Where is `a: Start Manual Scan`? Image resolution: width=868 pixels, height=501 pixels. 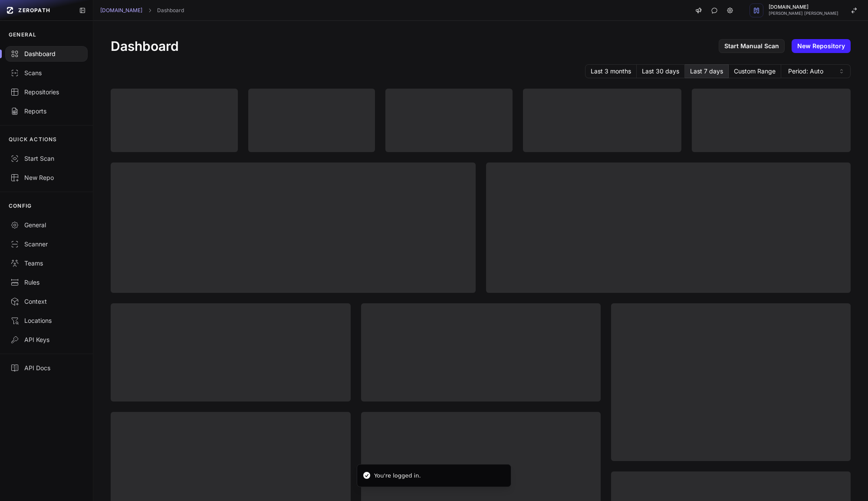
a: Start Manual Scan is located at coordinates (751, 46).